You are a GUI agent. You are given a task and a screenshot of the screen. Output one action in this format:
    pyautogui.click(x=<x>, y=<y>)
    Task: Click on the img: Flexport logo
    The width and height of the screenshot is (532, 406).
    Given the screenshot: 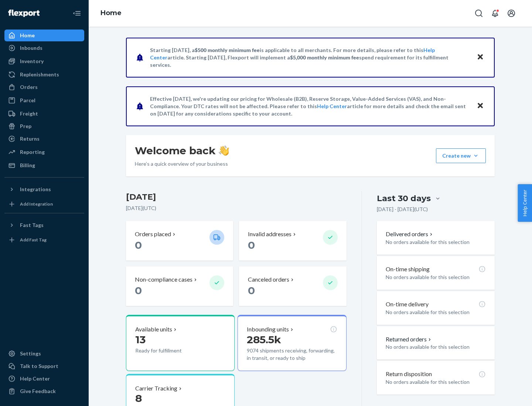 What is the action you would take?
    pyautogui.click(x=23, y=13)
    